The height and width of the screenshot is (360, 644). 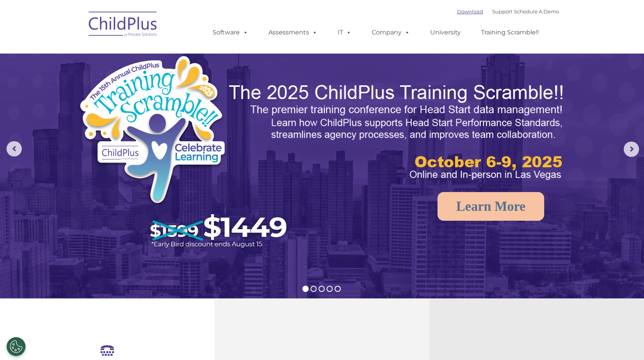 What do you see at coordinates (122, 84) in the screenshot?
I see `span: Phone number` at bounding box center [122, 84].